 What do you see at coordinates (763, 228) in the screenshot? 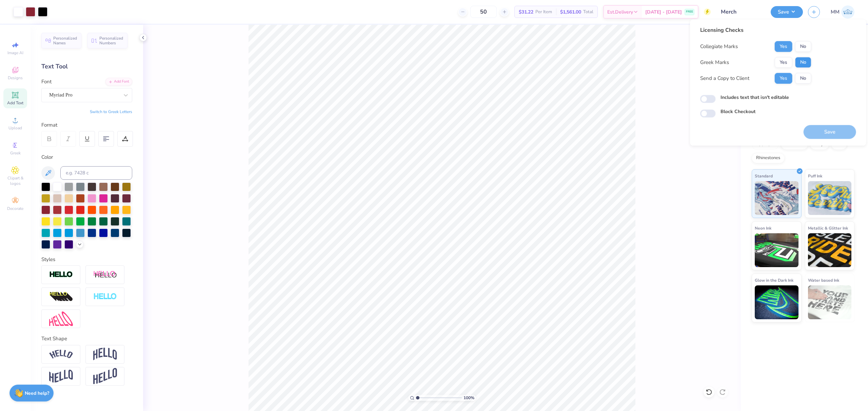
I see `span: Neon Ink` at bounding box center [763, 228].